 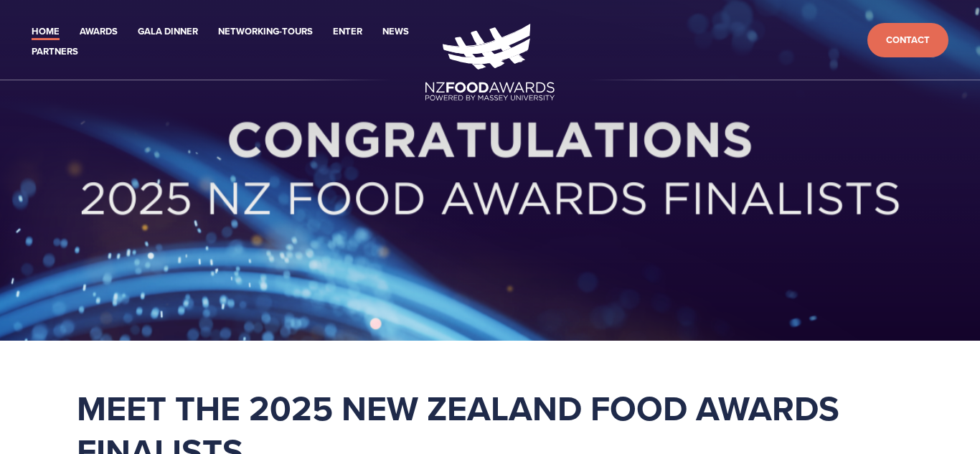 What do you see at coordinates (55, 52) in the screenshot?
I see `a: Partners` at bounding box center [55, 52].